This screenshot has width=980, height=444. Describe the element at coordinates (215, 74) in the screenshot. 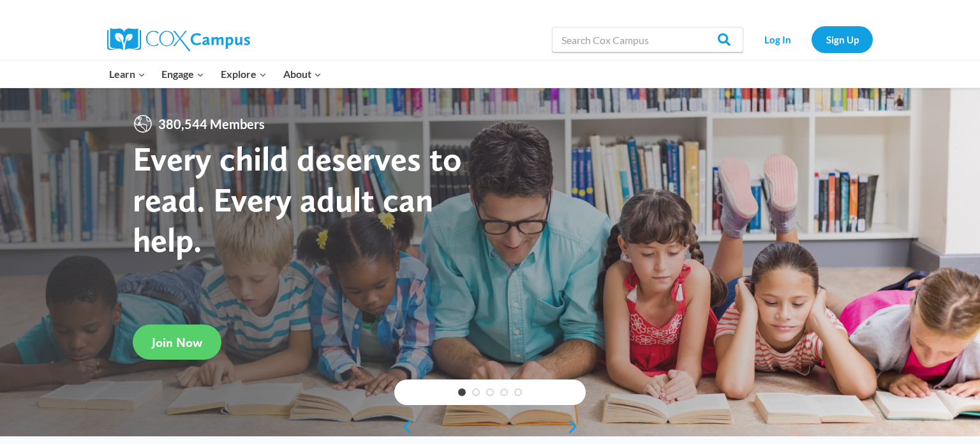

I see `nav: Primary Navigation` at that location.